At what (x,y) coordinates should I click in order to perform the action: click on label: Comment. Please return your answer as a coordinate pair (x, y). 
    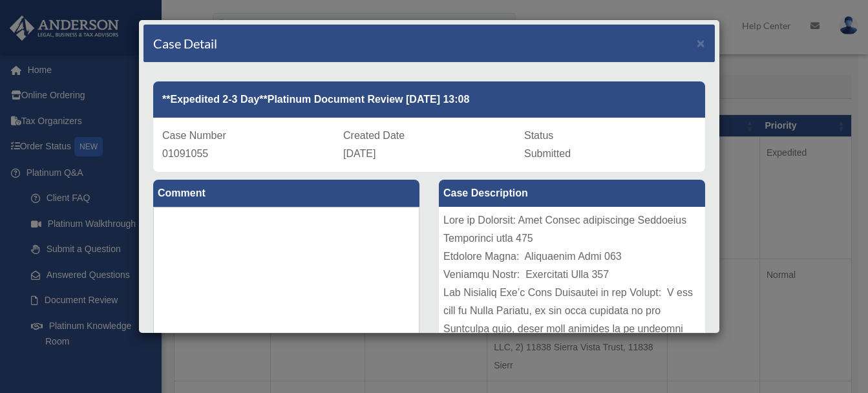
    Looking at the image, I should click on (286, 194).